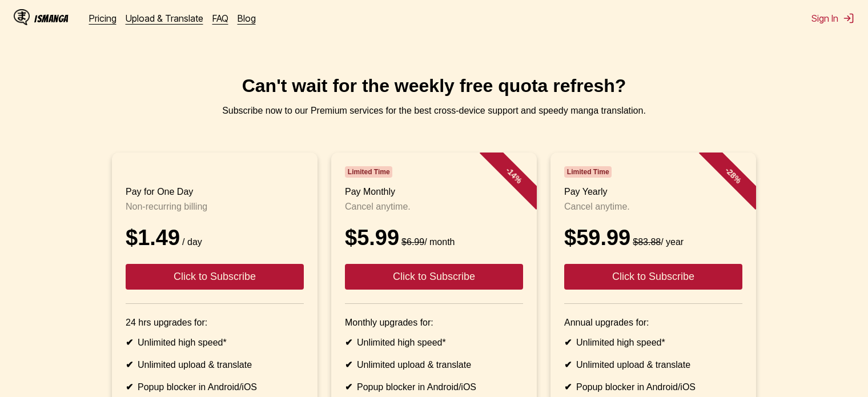 This screenshot has height=397, width=868. Describe the element at coordinates (164, 18) in the screenshot. I see `a: Upload & Translate` at that location.